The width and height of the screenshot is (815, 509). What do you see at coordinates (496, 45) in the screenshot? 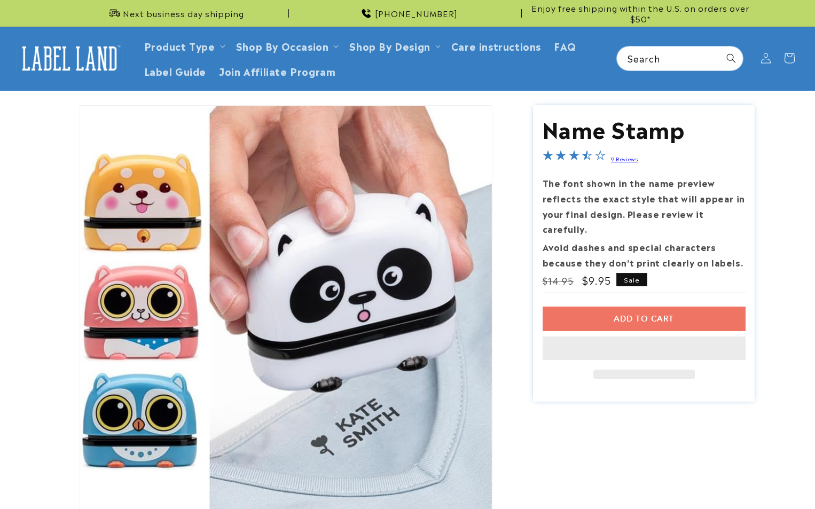
I see `a: Care instructions` at bounding box center [496, 45].